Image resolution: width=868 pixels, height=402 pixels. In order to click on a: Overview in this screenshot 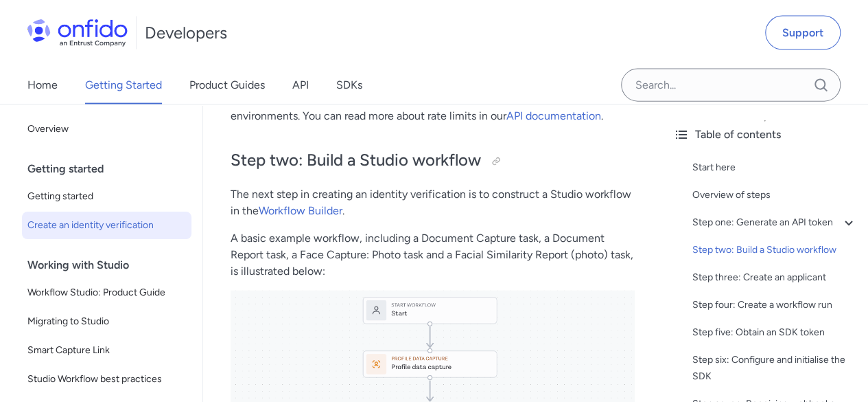, I will do `click(106, 129)`.